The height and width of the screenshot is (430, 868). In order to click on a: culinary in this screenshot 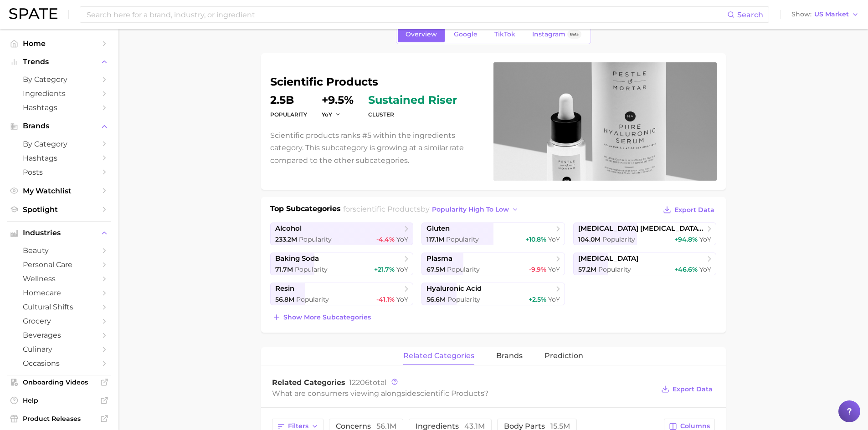, I will do `click(60, 349)`.